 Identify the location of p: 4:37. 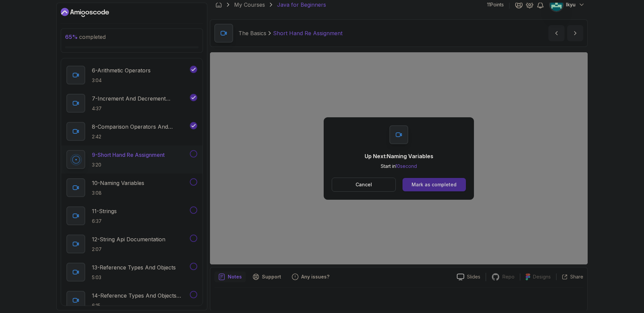
(140, 109).